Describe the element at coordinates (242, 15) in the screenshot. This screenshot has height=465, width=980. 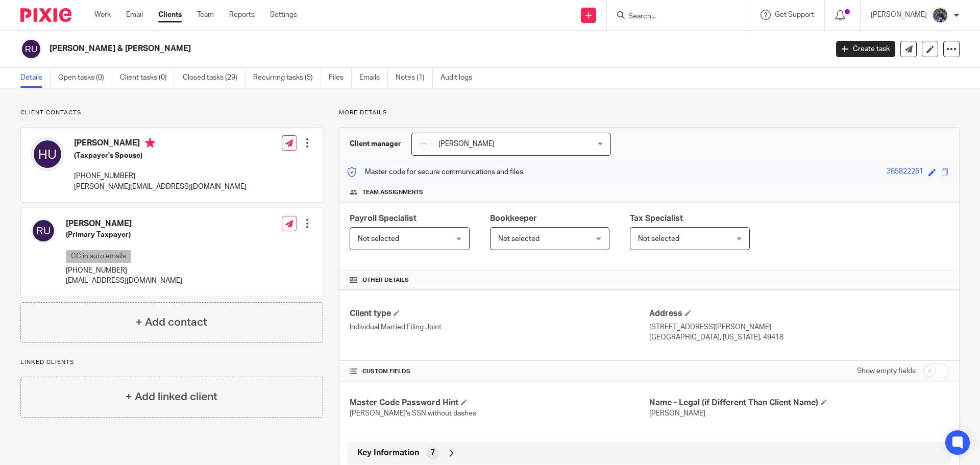
I see `a: Reports` at that location.